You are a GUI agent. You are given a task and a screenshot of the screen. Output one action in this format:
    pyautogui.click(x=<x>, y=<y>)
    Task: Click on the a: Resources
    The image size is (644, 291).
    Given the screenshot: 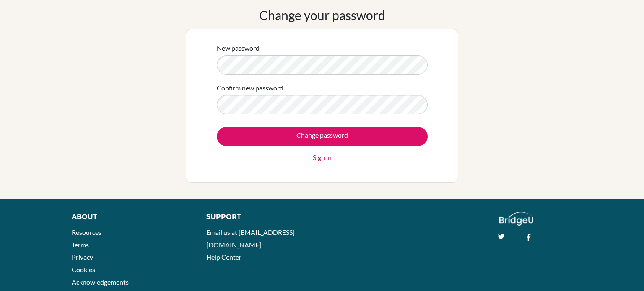 What is the action you would take?
    pyautogui.click(x=86, y=232)
    